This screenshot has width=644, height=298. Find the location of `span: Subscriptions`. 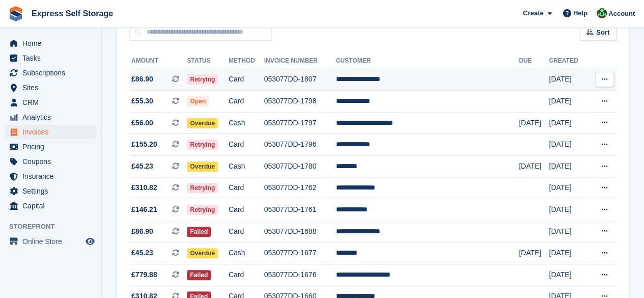

span: Subscriptions is located at coordinates (53, 73).